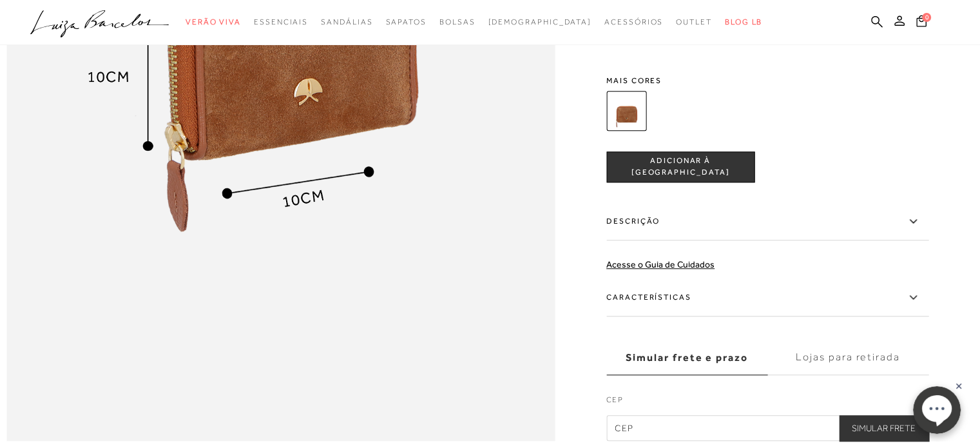  I want to click on span: Sandálias, so click(347, 22).